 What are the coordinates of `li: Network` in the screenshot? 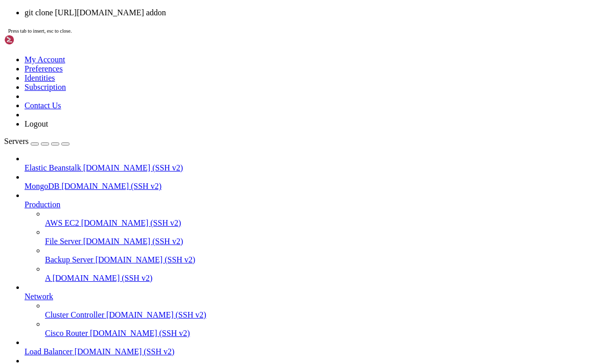 It's located at (311, 310).